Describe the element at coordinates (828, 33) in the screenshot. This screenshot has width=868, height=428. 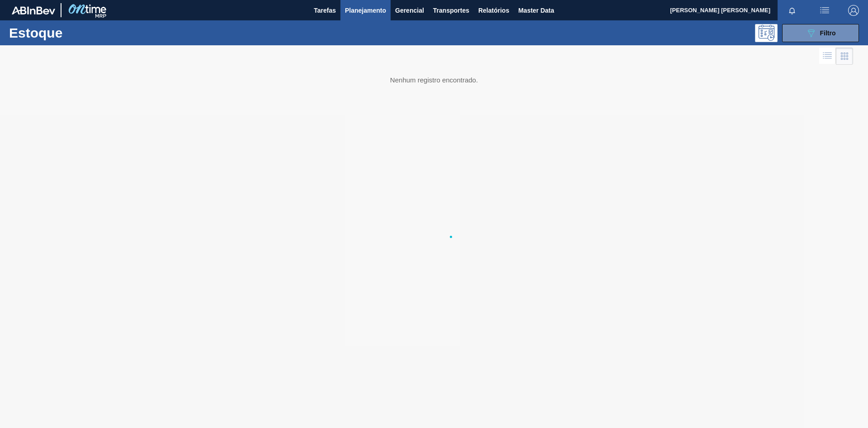
I see `span: Filtro` at that location.